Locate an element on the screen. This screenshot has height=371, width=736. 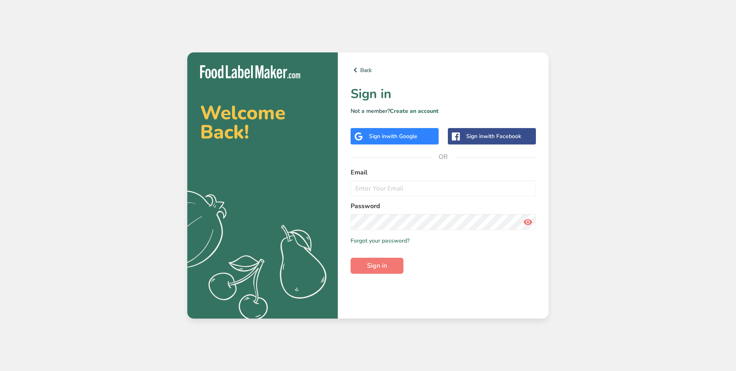
button: Sign in is located at coordinates (377, 266).